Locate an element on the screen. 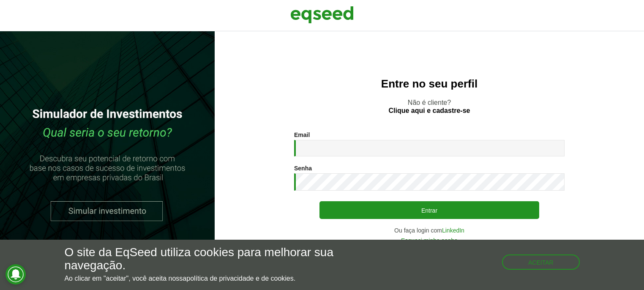 This screenshot has width=644, height=290. a: LinkedIn is located at coordinates (453, 231).